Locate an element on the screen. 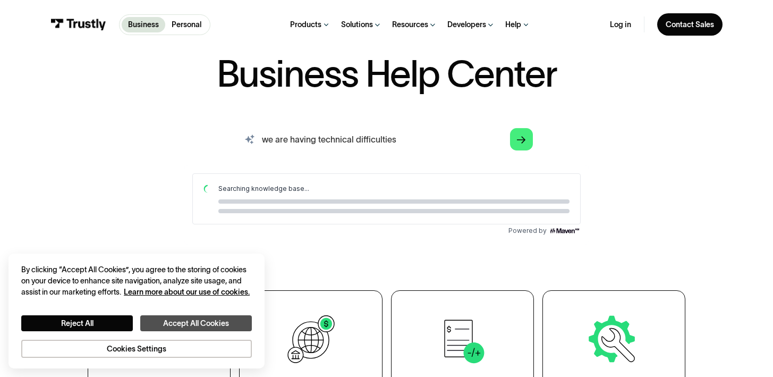 This screenshot has height=377, width=773. div: Cookie banner is located at coordinates (137, 311).